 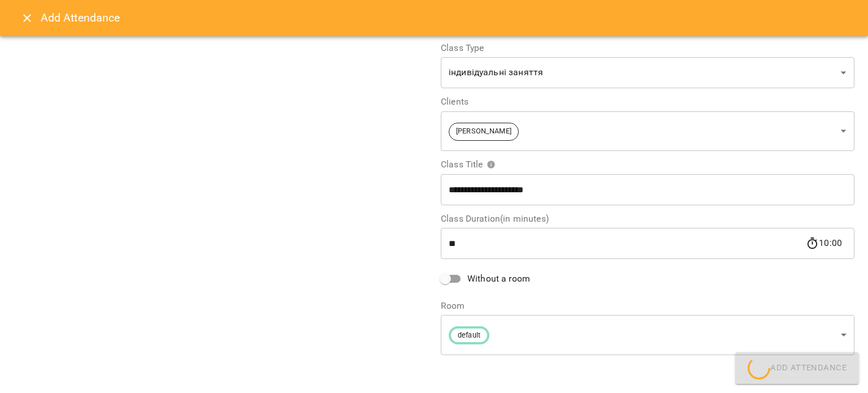 What do you see at coordinates (491, 165) in the screenshot?
I see `svg: Please specify class title or select clients` at bounding box center [491, 165].